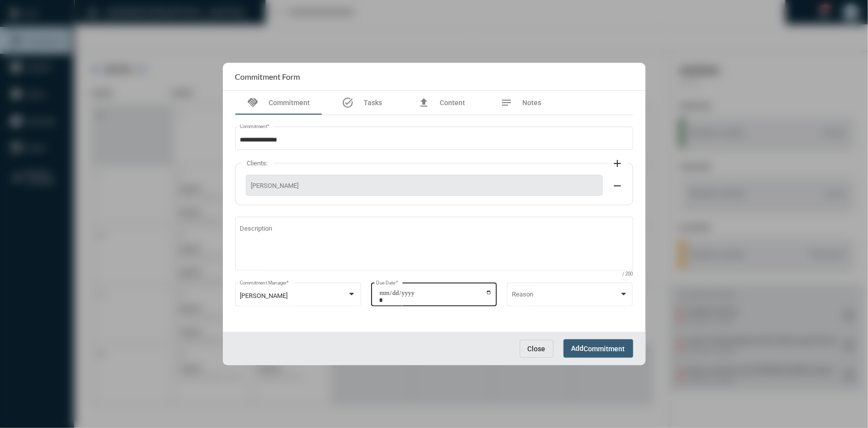 Image resolution: width=868 pixels, height=428 pixels. What do you see at coordinates (599, 348) in the screenshot?
I see `span: Add` at bounding box center [599, 348].